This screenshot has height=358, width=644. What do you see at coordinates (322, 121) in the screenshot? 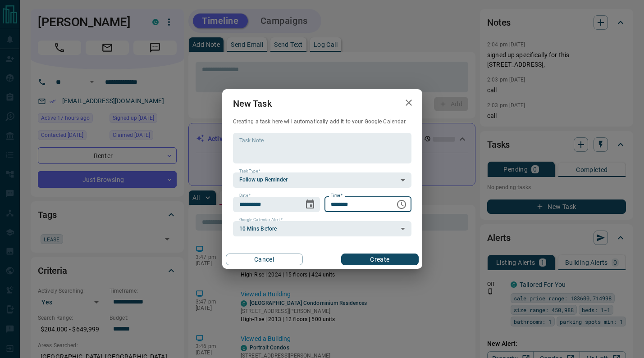
I see `p: Creating a task here will automatically add it to your Google Calendar.` at bounding box center [322, 121].